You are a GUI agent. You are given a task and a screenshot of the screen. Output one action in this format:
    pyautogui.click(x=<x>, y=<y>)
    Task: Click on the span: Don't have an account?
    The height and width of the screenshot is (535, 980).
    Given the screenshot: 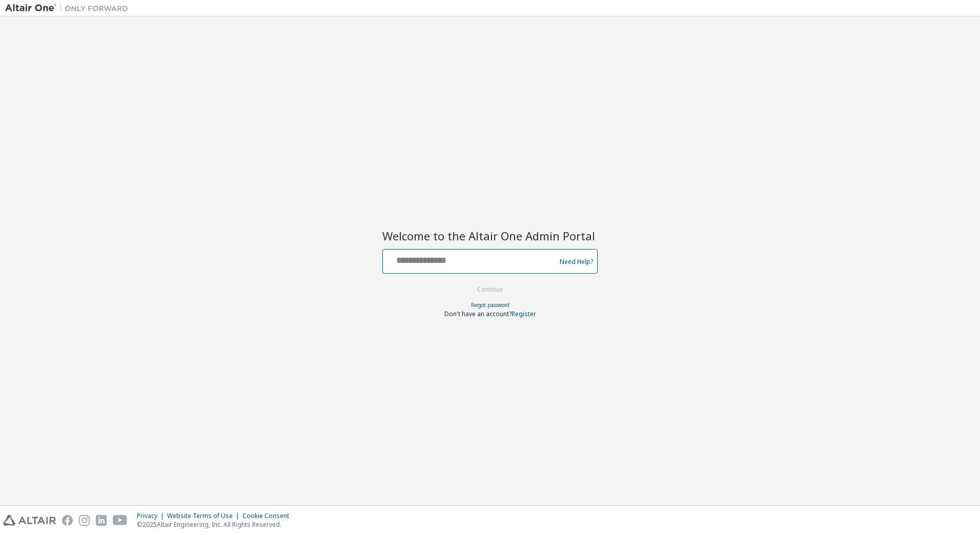 What is the action you would take?
    pyautogui.click(x=478, y=314)
    